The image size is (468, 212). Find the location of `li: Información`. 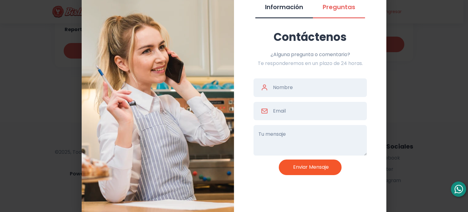

li: Información is located at coordinates (284, 10).